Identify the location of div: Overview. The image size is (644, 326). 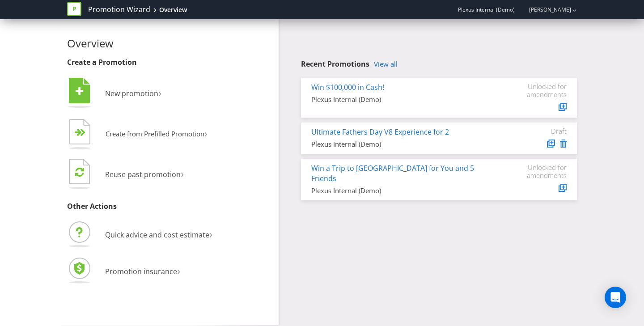
(173, 10).